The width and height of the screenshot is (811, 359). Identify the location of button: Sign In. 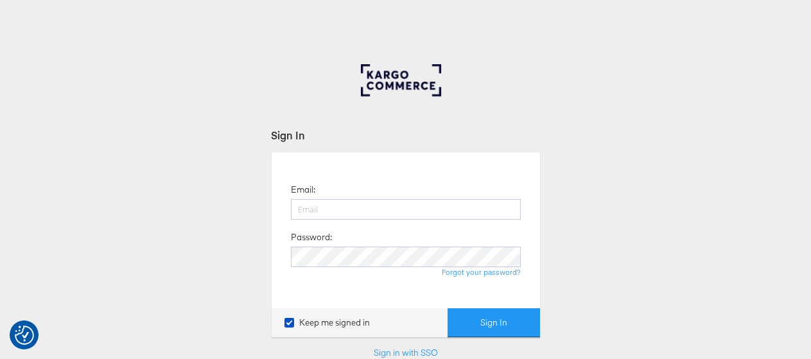
(494, 322).